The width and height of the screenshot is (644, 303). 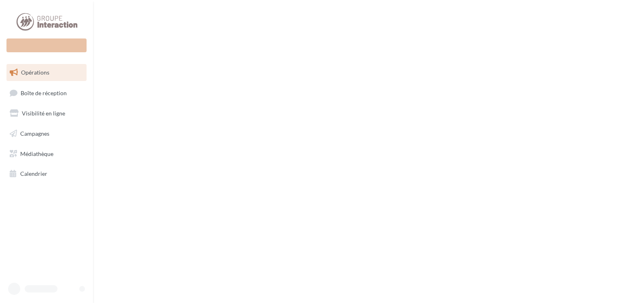 What do you see at coordinates (46, 134) in the screenshot?
I see `a: Campagnes` at bounding box center [46, 134].